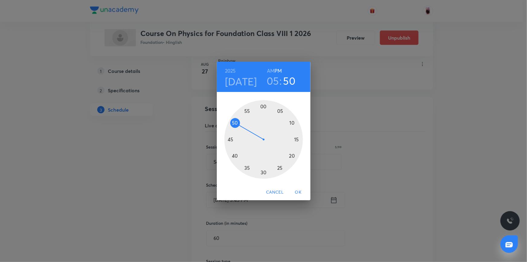 The image size is (527, 262). What do you see at coordinates (275, 192) in the screenshot?
I see `button: Cancel` at bounding box center [275, 192].